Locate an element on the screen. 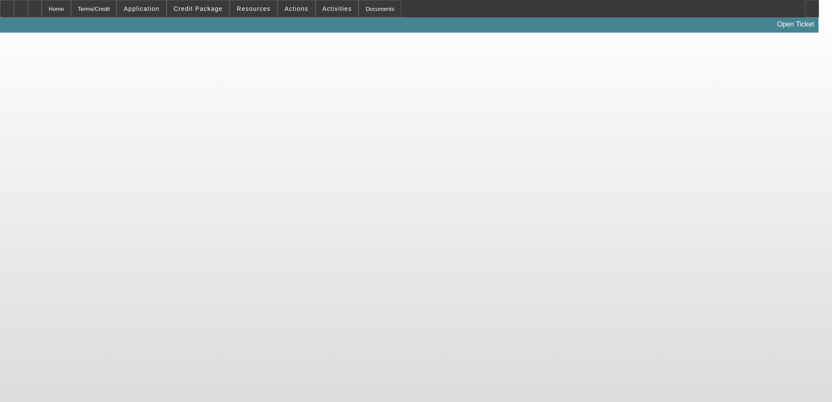  button: Actions is located at coordinates (296, 9).